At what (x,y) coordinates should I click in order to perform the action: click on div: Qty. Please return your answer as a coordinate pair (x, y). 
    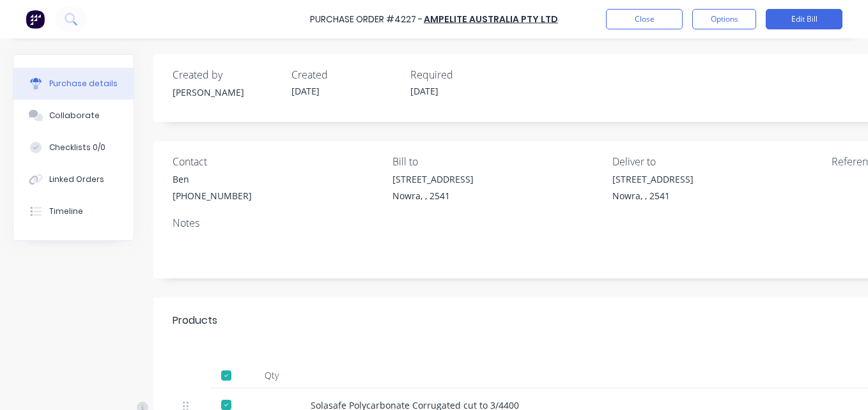
    Looking at the image, I should click on (272, 376).